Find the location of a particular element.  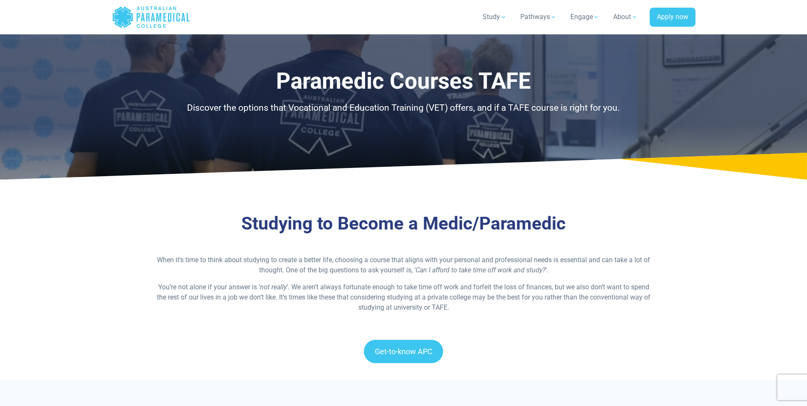

a: Engage is located at coordinates (585, 17).